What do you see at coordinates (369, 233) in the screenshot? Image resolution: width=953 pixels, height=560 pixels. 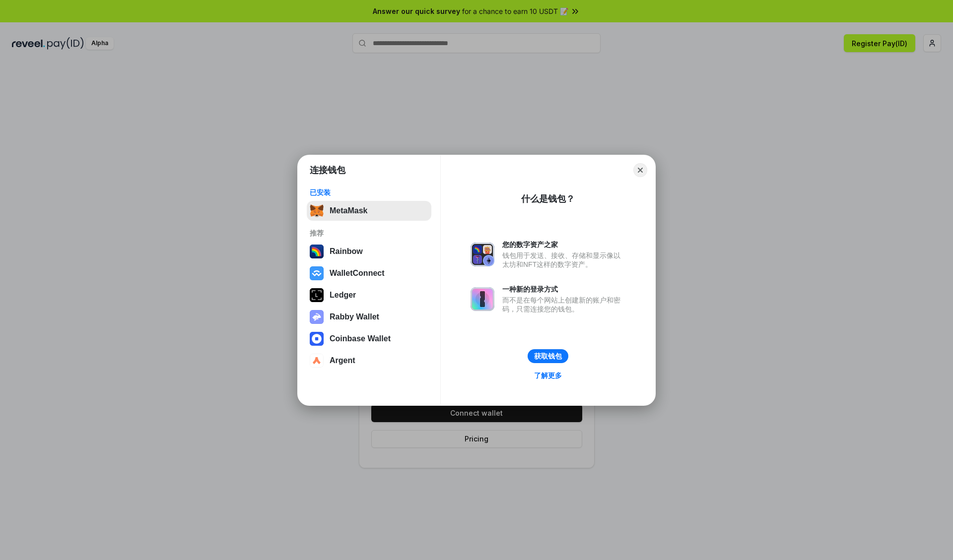 I see `div: 推荐` at bounding box center [369, 233].